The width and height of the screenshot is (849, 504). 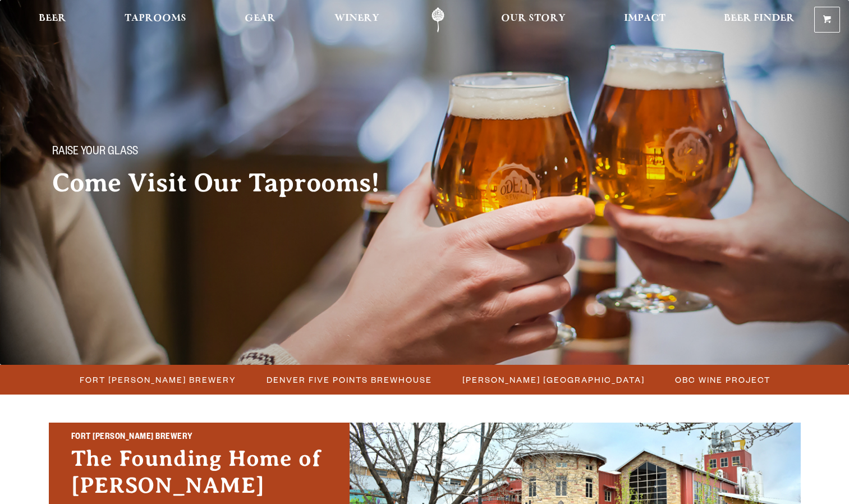 I want to click on a: Beer, so click(x=52, y=20).